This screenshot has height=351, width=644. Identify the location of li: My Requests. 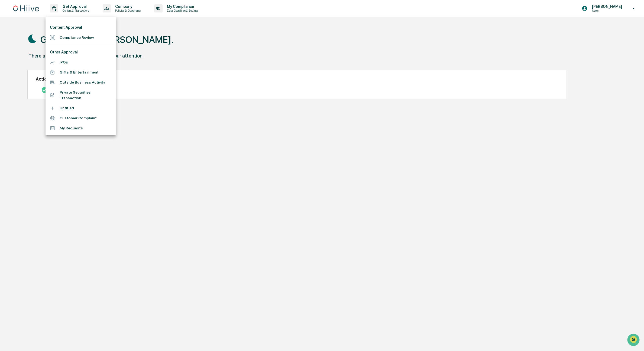
(81, 128).